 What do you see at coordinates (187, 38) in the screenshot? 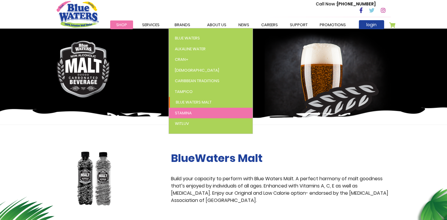
I see `span: Blue Waters` at bounding box center [187, 38].